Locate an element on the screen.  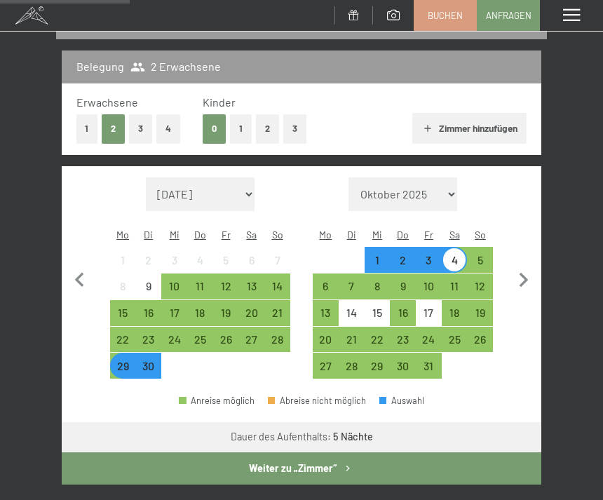
div: Mon Sep 22 2025 is located at coordinates (123, 339).